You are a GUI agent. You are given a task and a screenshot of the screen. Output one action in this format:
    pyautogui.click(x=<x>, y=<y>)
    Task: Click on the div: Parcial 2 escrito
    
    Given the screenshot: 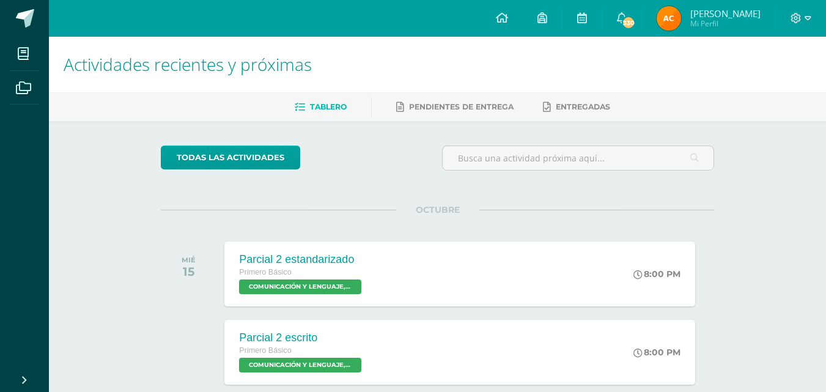 What is the action you would take?
    pyautogui.click(x=302, y=338)
    